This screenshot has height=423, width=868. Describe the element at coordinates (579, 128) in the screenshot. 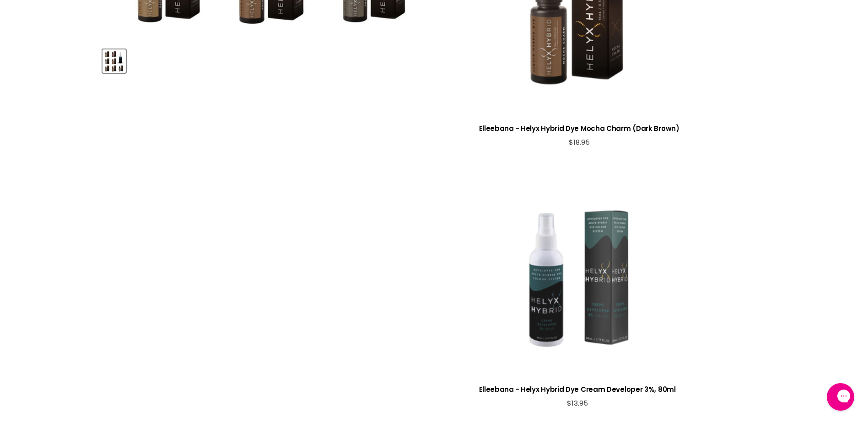

I see `h3: Elleebana - Helyx Hybrid Dye Mocha Charm (Dark Brown)` at that location.